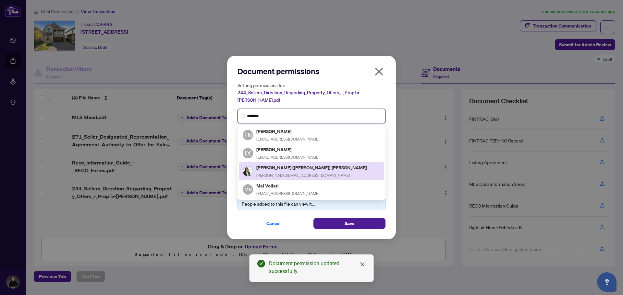 The width and height of the screenshot is (623, 295). Describe the element at coordinates (311, 204) in the screenshot. I see `div: People added to this file can view it...` at that location.